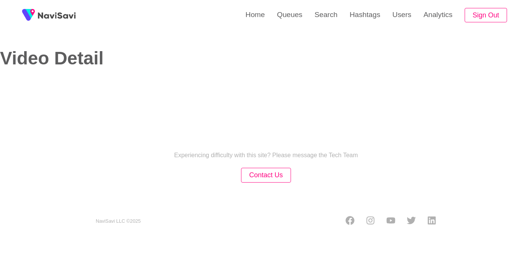  What do you see at coordinates (486, 15) in the screenshot?
I see `button: Sign Out` at bounding box center [486, 15].